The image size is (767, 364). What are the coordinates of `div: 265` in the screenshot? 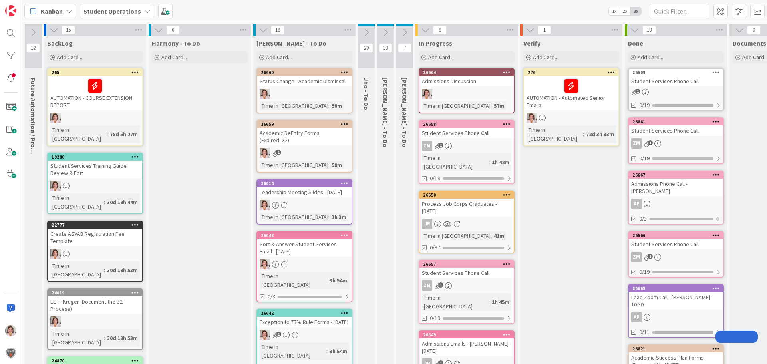 It's located at (95, 72).